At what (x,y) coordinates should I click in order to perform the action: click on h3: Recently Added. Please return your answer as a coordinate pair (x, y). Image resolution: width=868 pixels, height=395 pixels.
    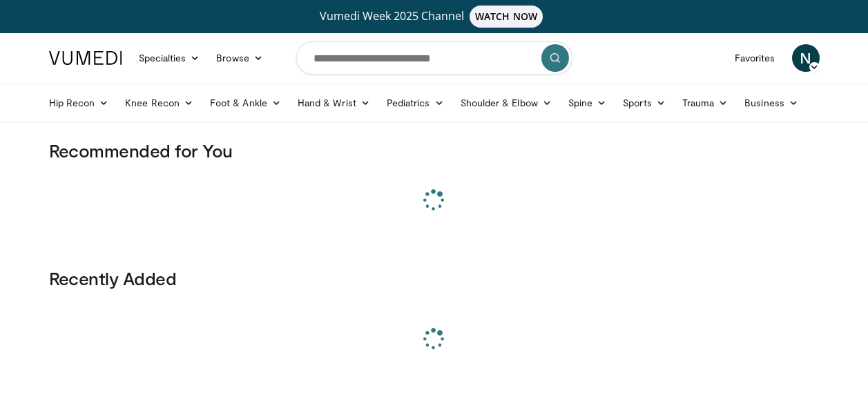
    Looking at the image, I should click on (434, 278).